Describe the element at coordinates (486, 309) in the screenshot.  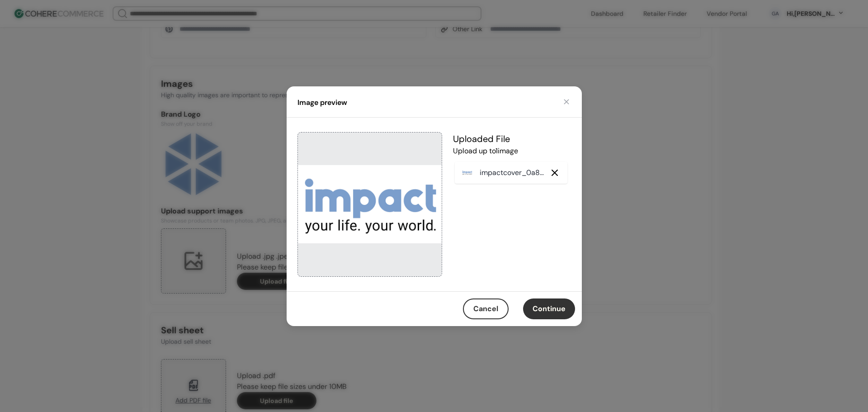
I see `button: Cancel` at that location.